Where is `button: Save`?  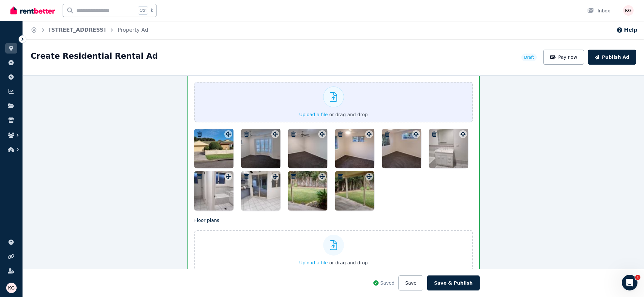
button: Save is located at coordinates (411, 283).